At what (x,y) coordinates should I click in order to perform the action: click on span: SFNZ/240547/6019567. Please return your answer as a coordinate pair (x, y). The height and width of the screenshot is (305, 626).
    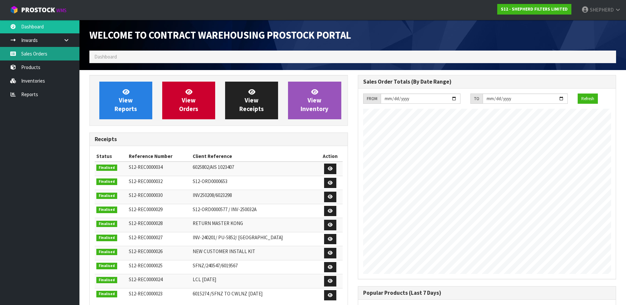
    Looking at the image, I should click on (215, 266).